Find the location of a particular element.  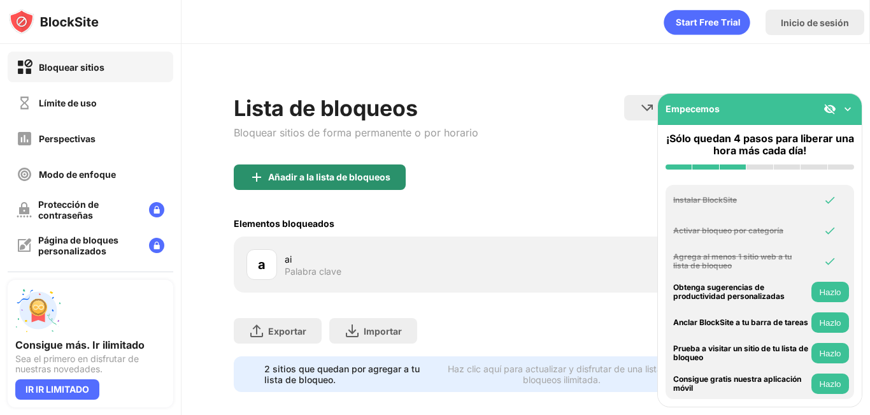

img: focus-off.svg is located at coordinates (24, 174).